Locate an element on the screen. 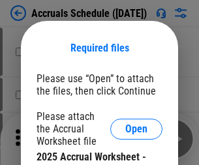 This screenshot has height=165, width=199. span: Open is located at coordinates (136, 129).